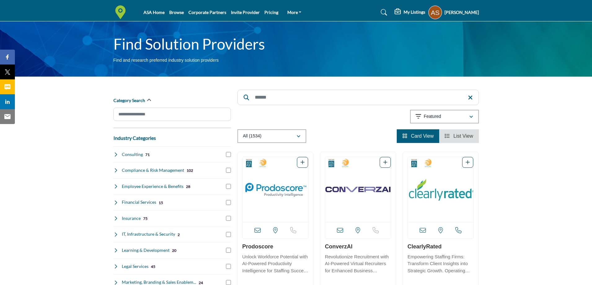  Describe the element at coordinates (176, 12) in the screenshot. I see `a: Browse` at that location.